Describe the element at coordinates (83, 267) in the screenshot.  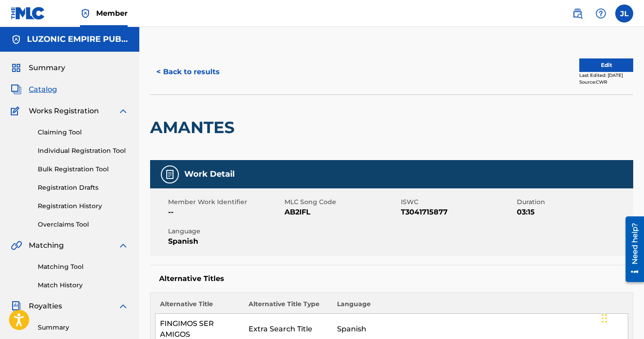
I see `a: Matching Tool` at that location.